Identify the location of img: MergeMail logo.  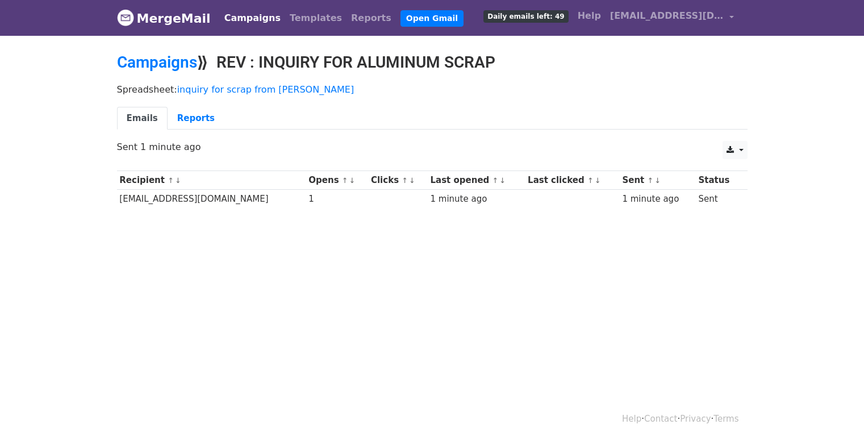
(126, 18).